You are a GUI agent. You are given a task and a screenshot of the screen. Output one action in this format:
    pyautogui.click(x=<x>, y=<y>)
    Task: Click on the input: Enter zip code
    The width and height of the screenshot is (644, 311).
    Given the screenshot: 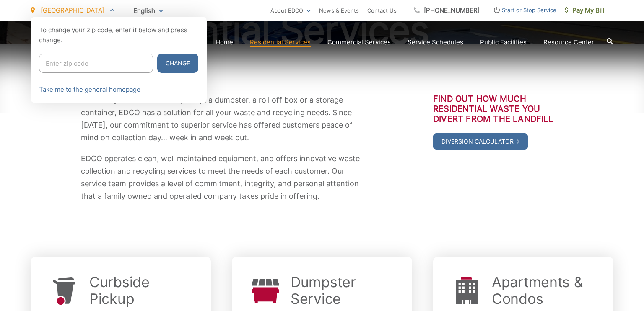 What is the action you would take?
    pyautogui.click(x=96, y=63)
    